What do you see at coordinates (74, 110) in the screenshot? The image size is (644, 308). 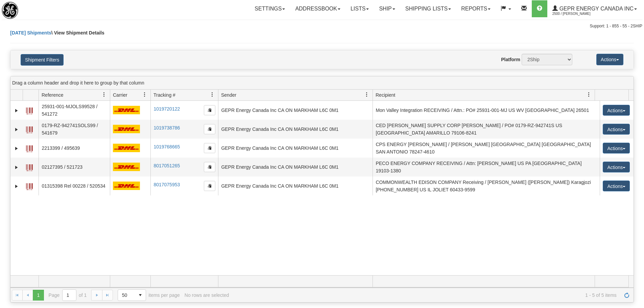 I see `td: 25931-001-MJOLS99528 / 541272` at bounding box center [74, 110].